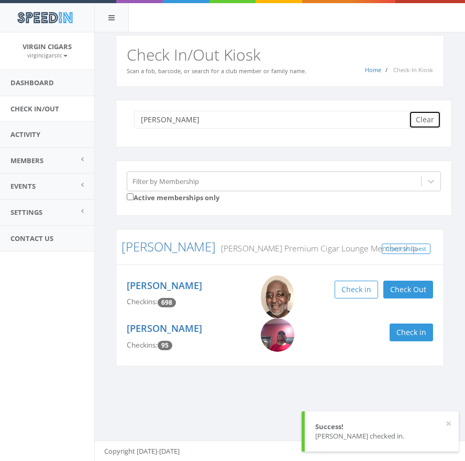 This screenshot has width=465, height=461. What do you see at coordinates (44, 17) in the screenshot?
I see `img: speedin_logo.png` at bounding box center [44, 17].